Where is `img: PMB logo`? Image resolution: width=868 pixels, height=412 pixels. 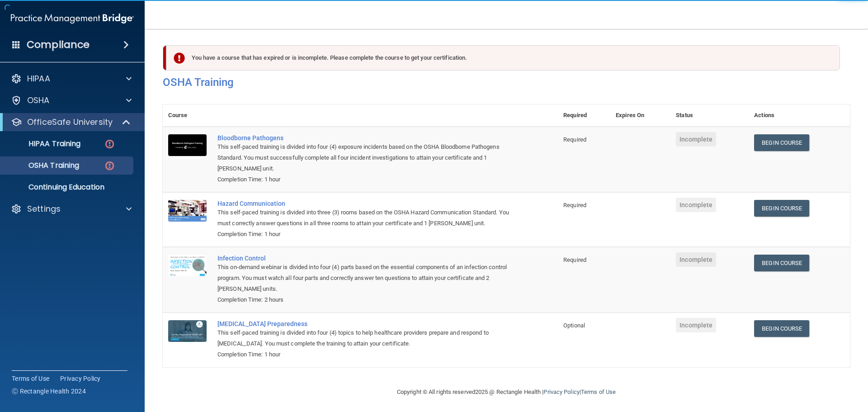
img: PMB logo is located at coordinates (72, 18).